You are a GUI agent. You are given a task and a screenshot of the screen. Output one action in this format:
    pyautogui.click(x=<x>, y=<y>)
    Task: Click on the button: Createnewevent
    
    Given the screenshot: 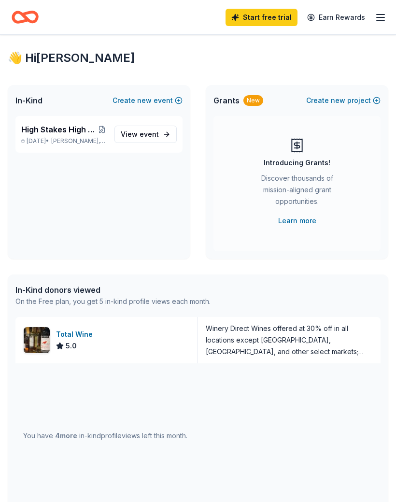 What is the action you would take?
    pyautogui.click(x=147, y=100)
    